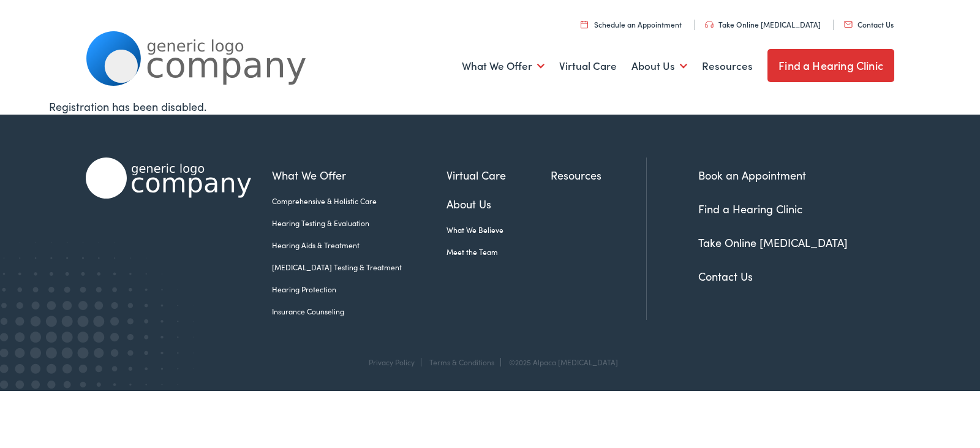 Image resolution: width=980 pixels, height=448 pixels. Describe the element at coordinates (168, 177) in the screenshot. I see `img: Alpaca Audiology` at that location.